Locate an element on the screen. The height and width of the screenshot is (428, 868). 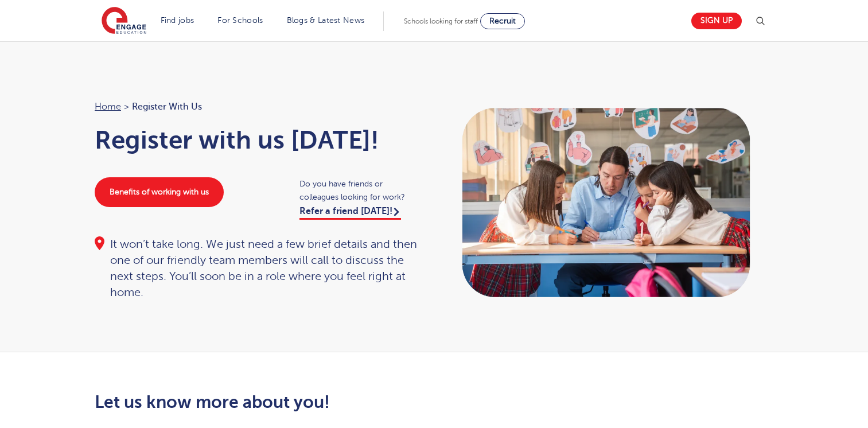
a: Find jobs is located at coordinates (177, 20).